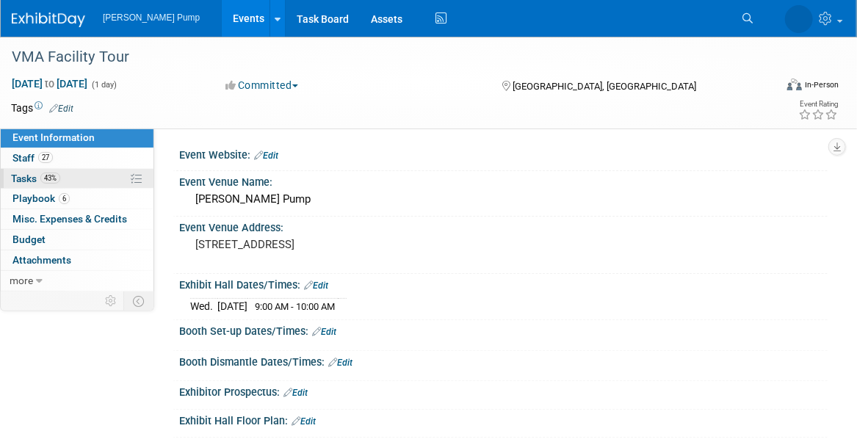 The height and width of the screenshot is (442, 857). Describe the element at coordinates (54, 137) in the screenshot. I see `span: Event Information` at that location.